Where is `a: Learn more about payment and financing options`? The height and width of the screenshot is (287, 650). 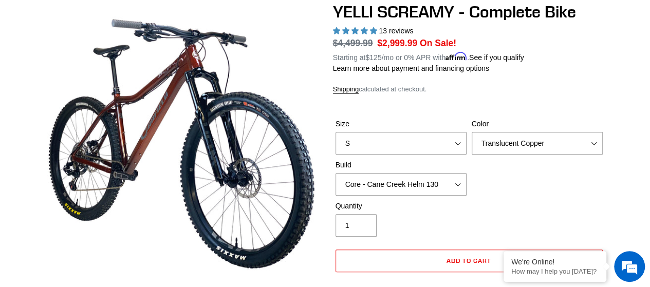
a: Learn more about payment and financing options is located at coordinates (411, 68).